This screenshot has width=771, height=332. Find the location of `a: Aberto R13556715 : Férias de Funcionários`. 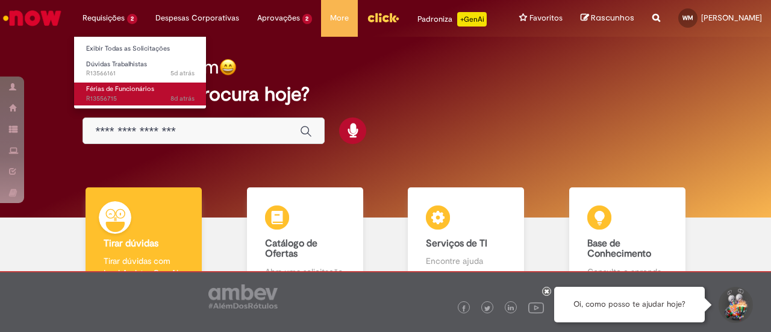

a: Aberto R13556715 : Férias de Funcionários is located at coordinates (140, 93).